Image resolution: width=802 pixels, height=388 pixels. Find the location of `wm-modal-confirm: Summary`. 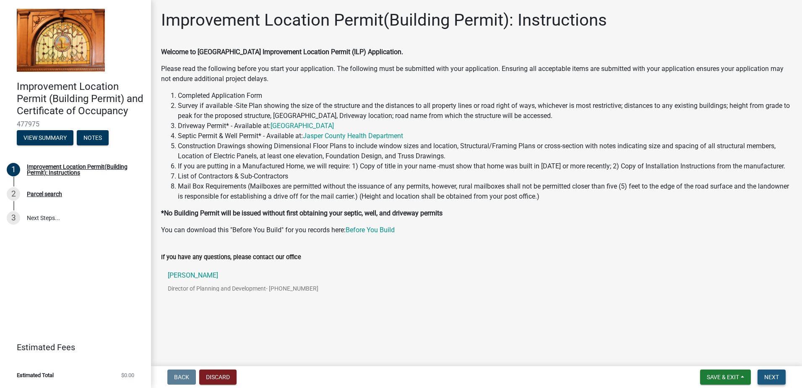

wm-modal-confirm: Summary is located at coordinates (45, 138).